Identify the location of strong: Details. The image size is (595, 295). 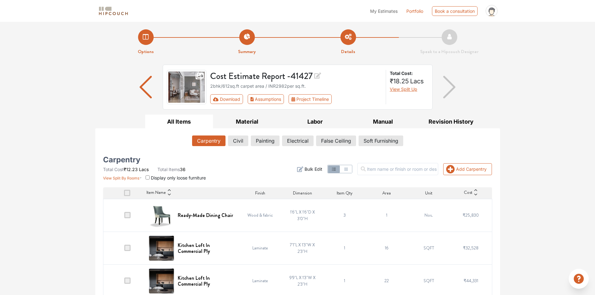
(348, 52).